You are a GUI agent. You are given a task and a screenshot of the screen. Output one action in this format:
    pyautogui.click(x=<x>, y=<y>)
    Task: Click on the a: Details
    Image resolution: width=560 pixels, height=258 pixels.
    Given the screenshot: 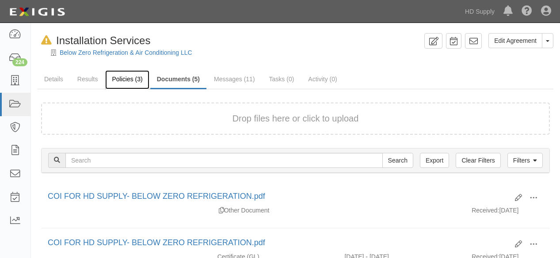 What is the action you would take?
    pyautogui.click(x=54, y=79)
    